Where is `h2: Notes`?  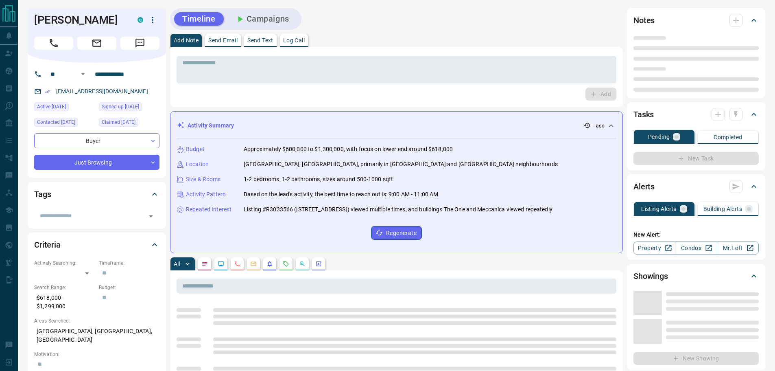 h2: Notes is located at coordinates (644, 20).